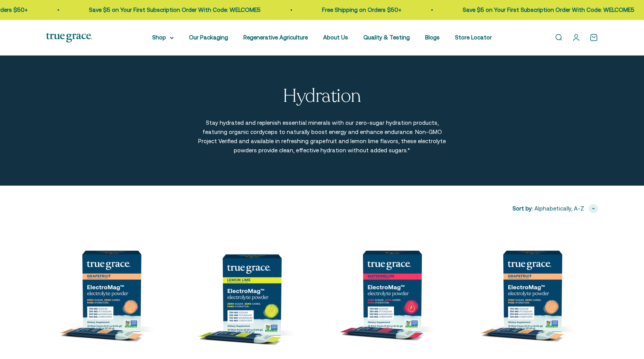 The height and width of the screenshot is (359, 644). I want to click on a: Quality & Testing, so click(387, 37).